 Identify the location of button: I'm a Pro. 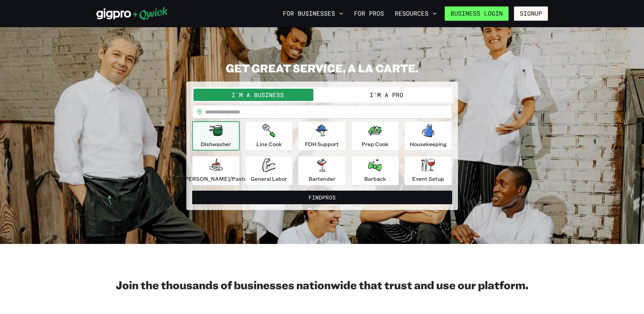
(386, 95).